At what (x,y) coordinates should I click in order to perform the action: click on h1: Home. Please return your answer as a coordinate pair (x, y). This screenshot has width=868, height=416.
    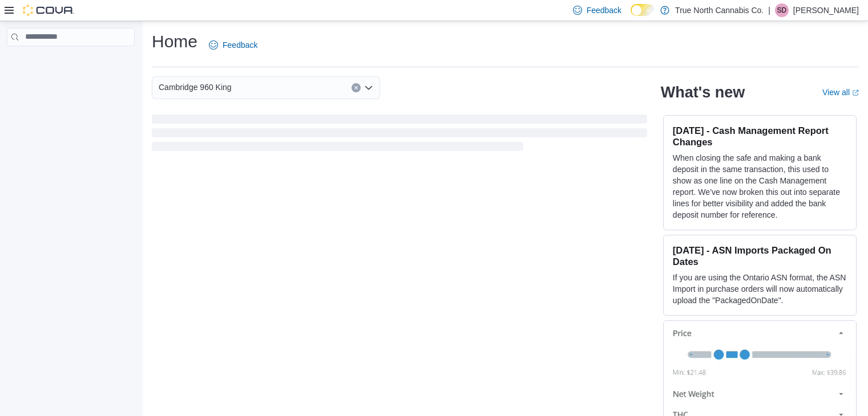
    Looking at the image, I should click on (174, 42).